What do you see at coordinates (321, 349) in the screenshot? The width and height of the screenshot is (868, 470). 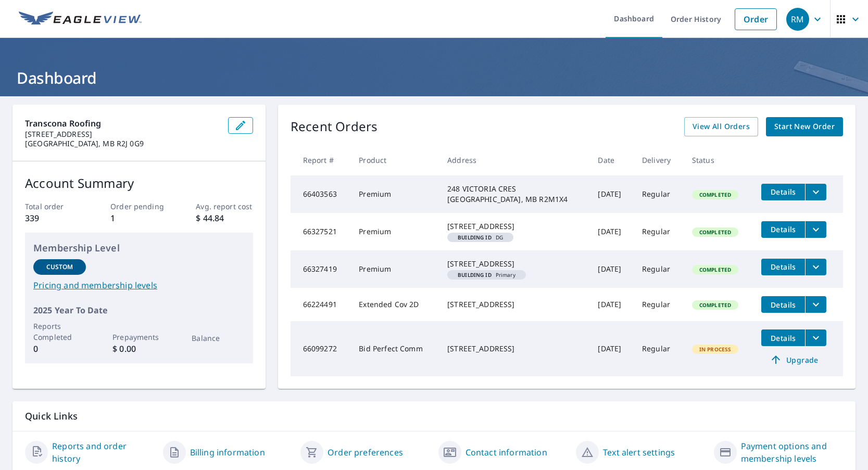 I see `td: 66099272` at bounding box center [321, 349].